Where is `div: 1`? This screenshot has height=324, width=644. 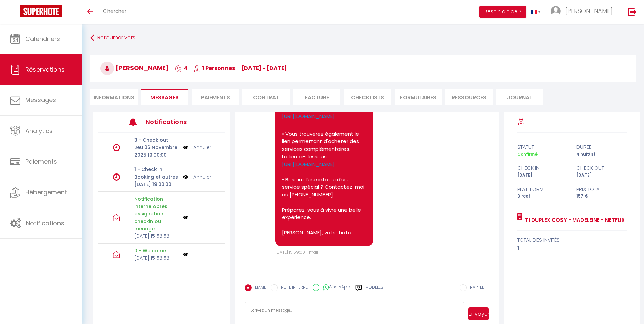
div: 1 is located at coordinates (572, 248).